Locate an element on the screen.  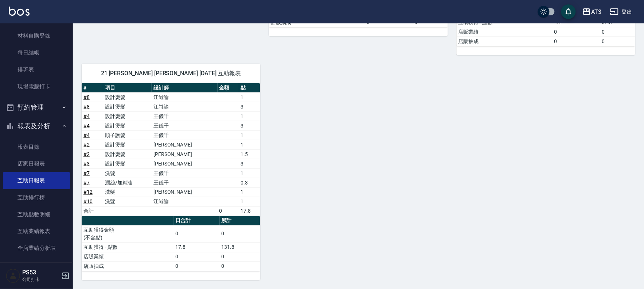
td: 潤絲/加精油 is located at coordinates (127, 182).